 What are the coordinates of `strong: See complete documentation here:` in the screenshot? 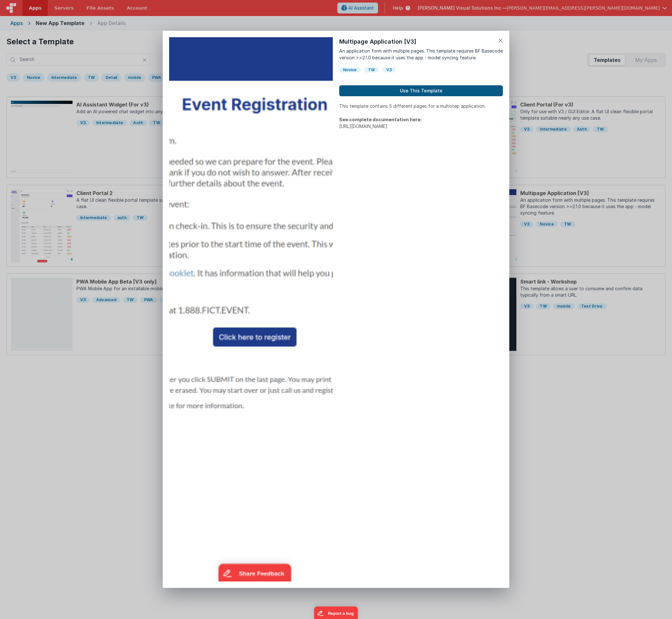 It's located at (380, 119).